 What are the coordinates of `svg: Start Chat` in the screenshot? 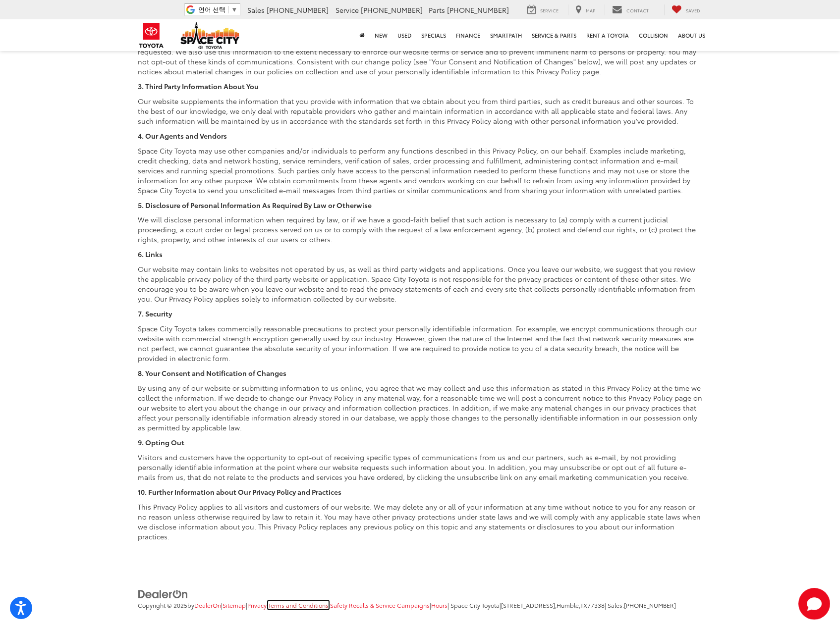 It's located at (814, 604).